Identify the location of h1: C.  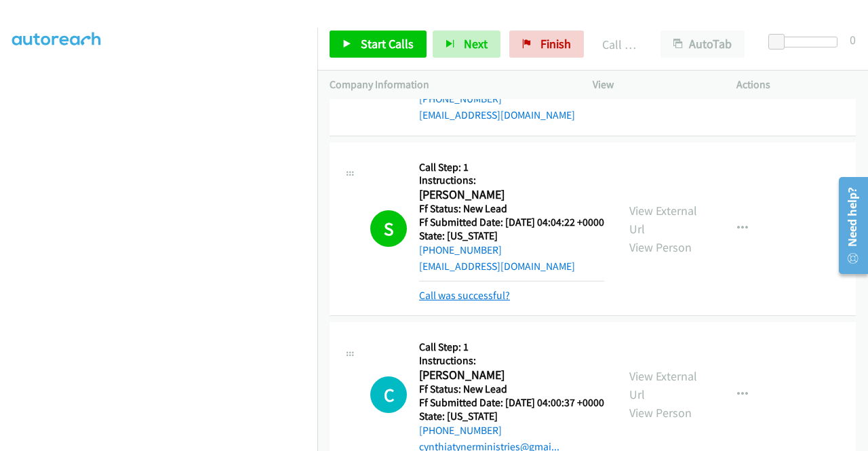
(389, 395).